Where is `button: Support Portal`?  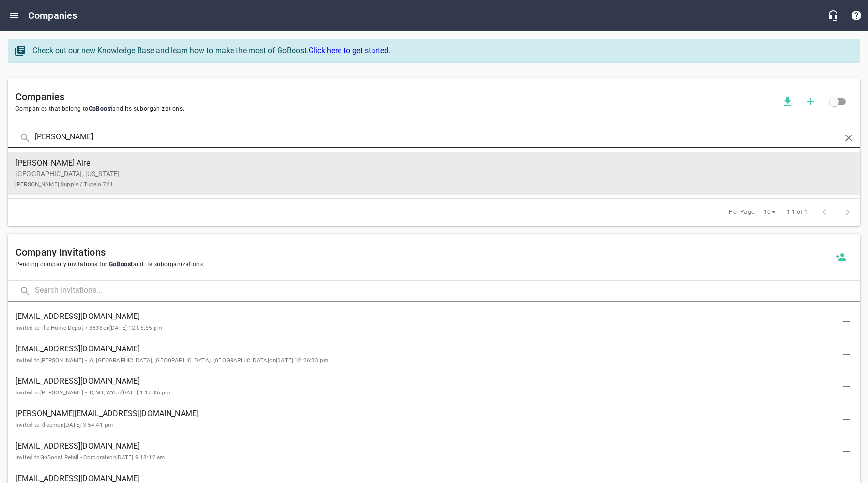
button: Support Portal is located at coordinates (857, 15).